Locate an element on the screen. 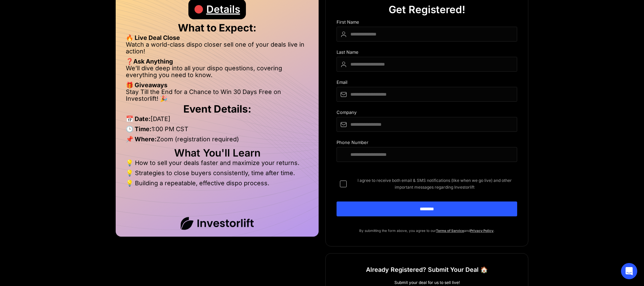  strong: Terms of Service is located at coordinates (450, 230).